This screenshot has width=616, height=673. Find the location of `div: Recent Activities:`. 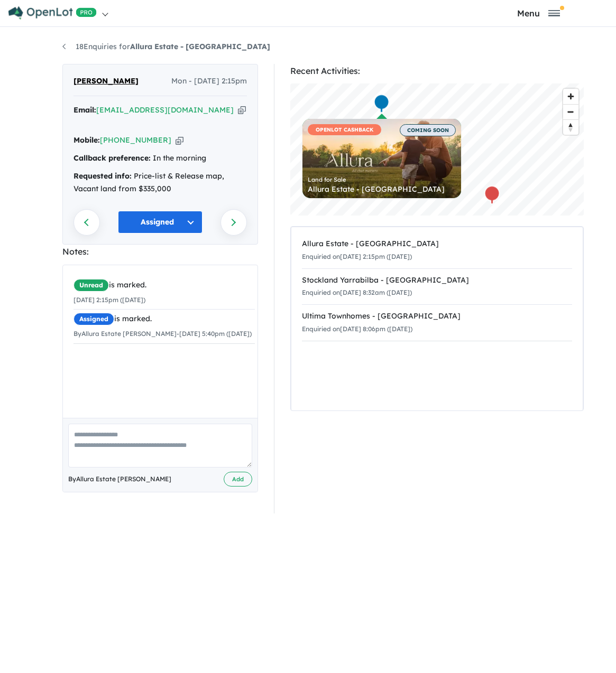

div: Recent Activities: is located at coordinates (436, 71).